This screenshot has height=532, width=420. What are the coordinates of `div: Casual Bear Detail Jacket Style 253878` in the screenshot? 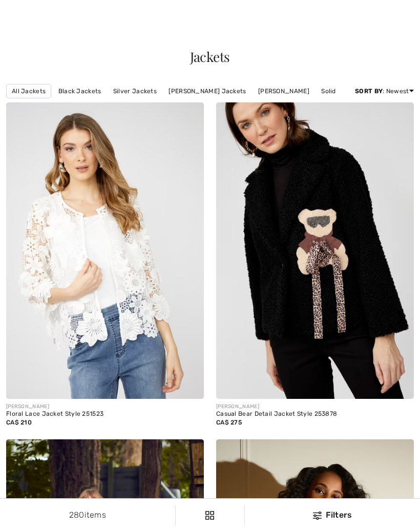 It's located at (315, 414).